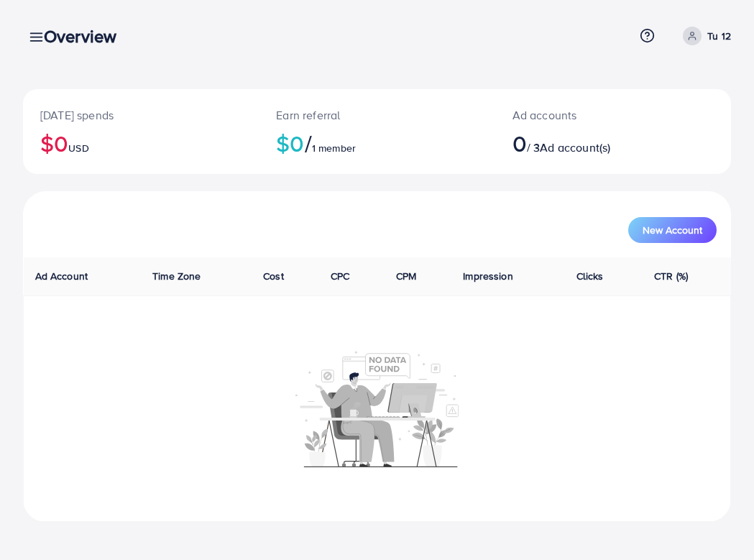 This screenshot has height=560, width=754. Describe the element at coordinates (79, 148) in the screenshot. I see `span: USD` at that location.